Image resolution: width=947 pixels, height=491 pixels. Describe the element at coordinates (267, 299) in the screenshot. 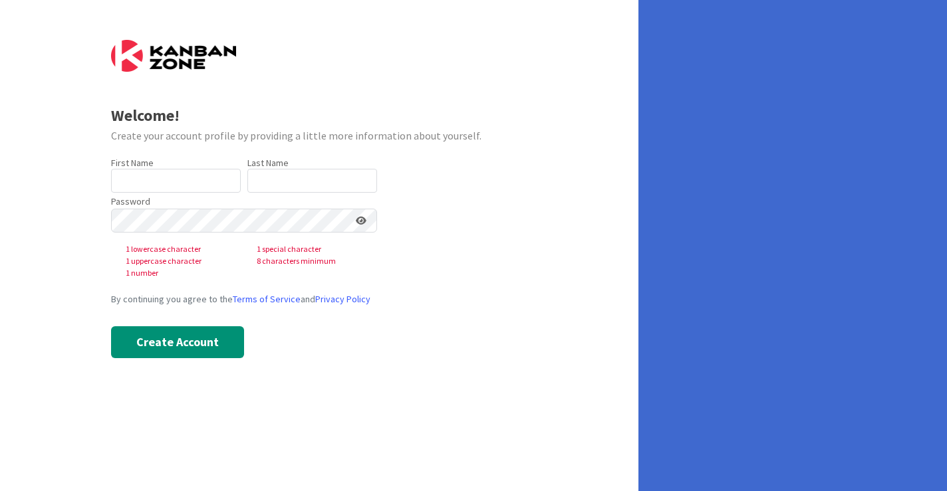

I see `a: Terms of Service` at that location.